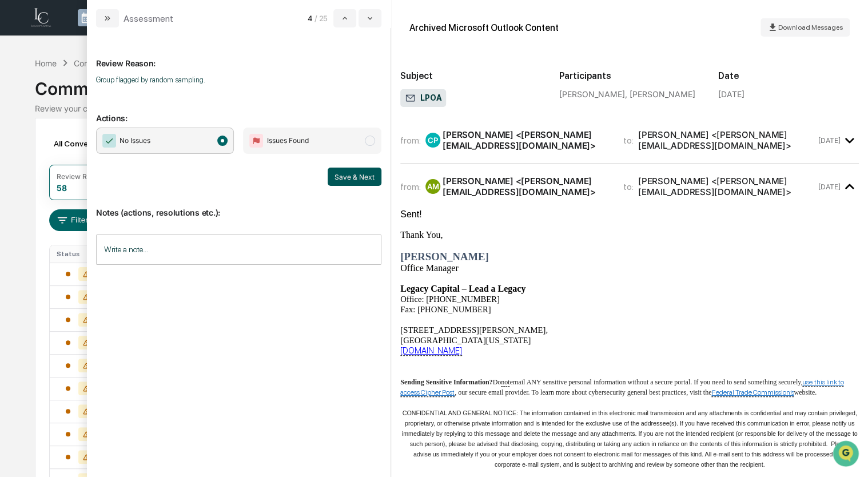 The width and height of the screenshot is (868, 477). What do you see at coordinates (505, 382) in the screenshot?
I see `u: not` at bounding box center [505, 382].